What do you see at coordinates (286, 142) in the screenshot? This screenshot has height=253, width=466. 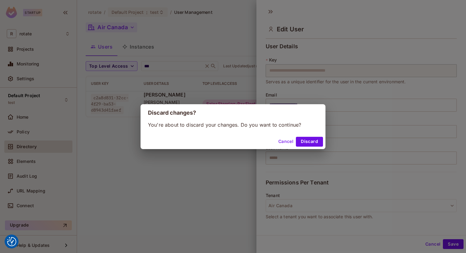 I see `button: Cancel` at bounding box center [286, 142].